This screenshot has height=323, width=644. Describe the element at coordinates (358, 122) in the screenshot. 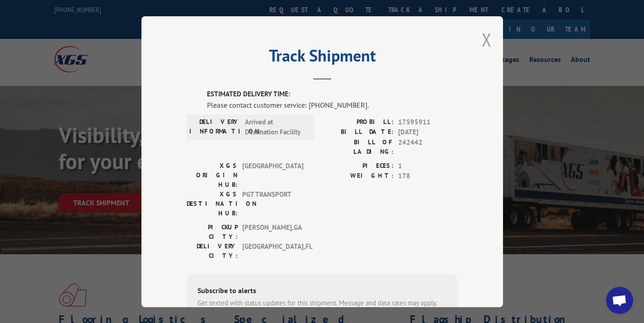

I see `label: PROBILL:` at that location.